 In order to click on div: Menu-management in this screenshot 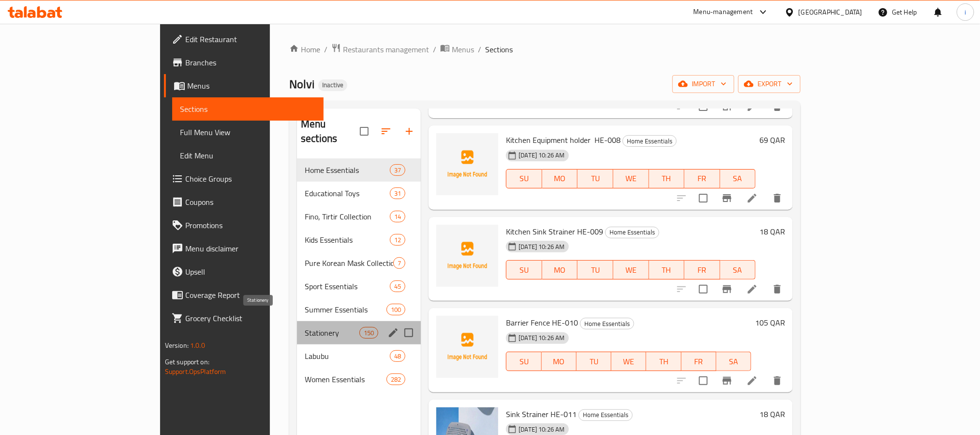, I will do `click(723, 12)`.